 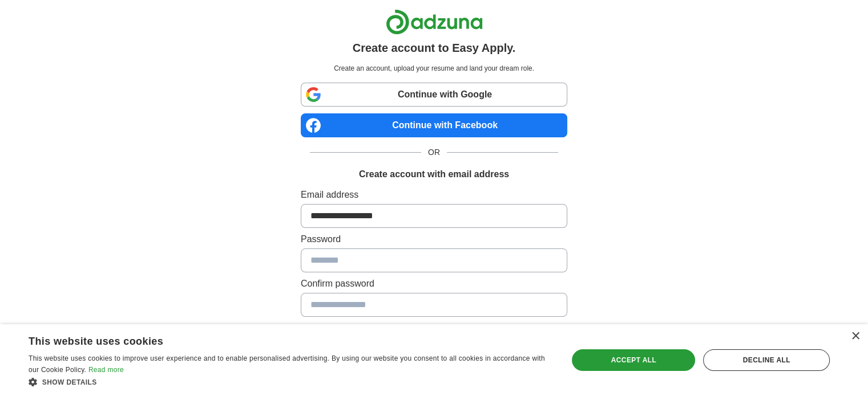 What do you see at coordinates (434, 239) in the screenshot?
I see `label: Password` at bounding box center [434, 239].